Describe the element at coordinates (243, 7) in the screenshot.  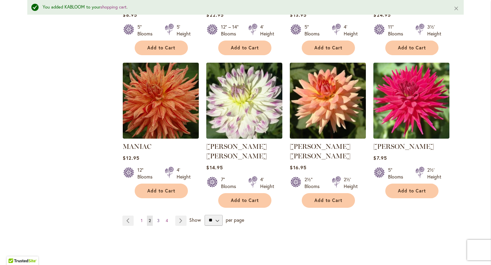
I see `div: You added KABLOOM to your .` at that location.